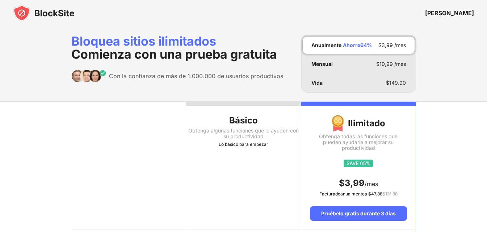 The width and height of the screenshot is (487, 232). Describe the element at coordinates (330, 194) in the screenshot. I see `font: Facturado` at that location.